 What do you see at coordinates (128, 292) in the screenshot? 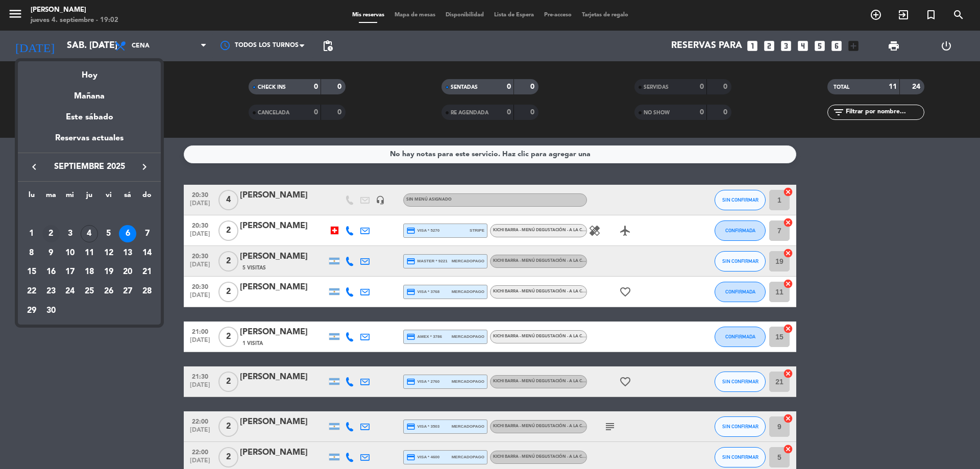
I see `div: 27` at bounding box center [128, 292].